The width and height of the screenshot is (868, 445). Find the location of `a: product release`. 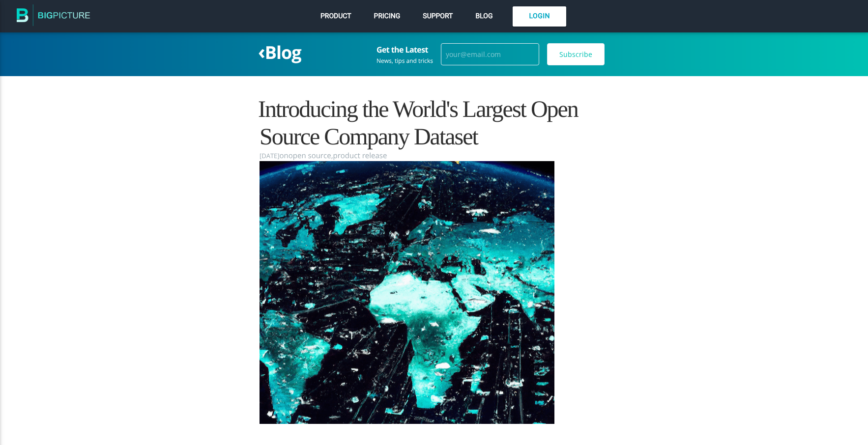

a: product release is located at coordinates (360, 156).